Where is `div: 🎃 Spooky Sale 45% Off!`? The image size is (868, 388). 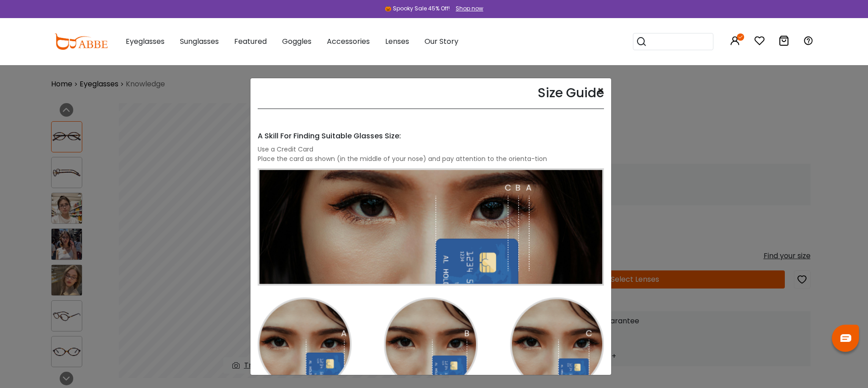
div: 🎃 Spooky Sale 45% Off! is located at coordinates (417, 9).